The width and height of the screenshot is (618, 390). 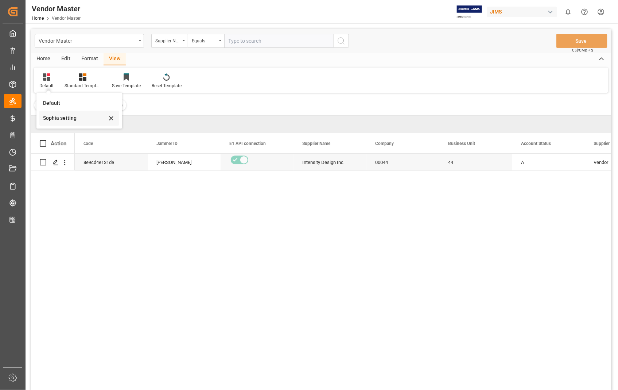 I want to click on span: E1 API connection, so click(x=248, y=143).